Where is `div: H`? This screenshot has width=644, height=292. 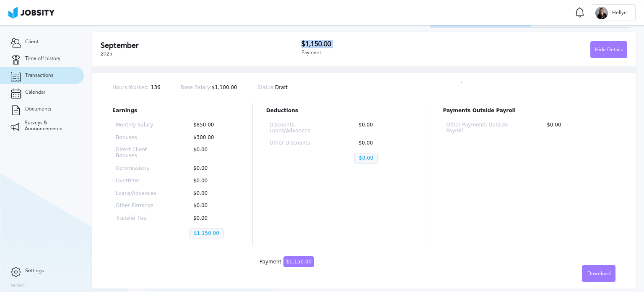
div: H is located at coordinates (602, 13).